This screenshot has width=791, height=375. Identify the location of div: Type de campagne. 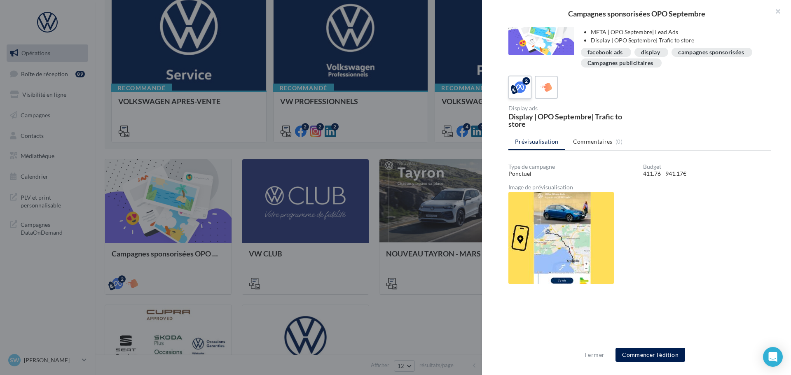
(572, 167).